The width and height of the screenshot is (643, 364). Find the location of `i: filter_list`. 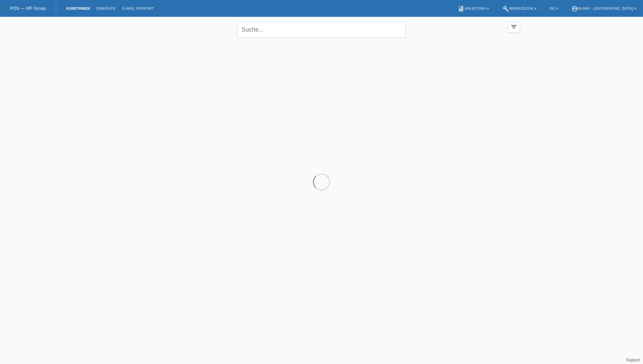

i: filter_list is located at coordinates (514, 27).